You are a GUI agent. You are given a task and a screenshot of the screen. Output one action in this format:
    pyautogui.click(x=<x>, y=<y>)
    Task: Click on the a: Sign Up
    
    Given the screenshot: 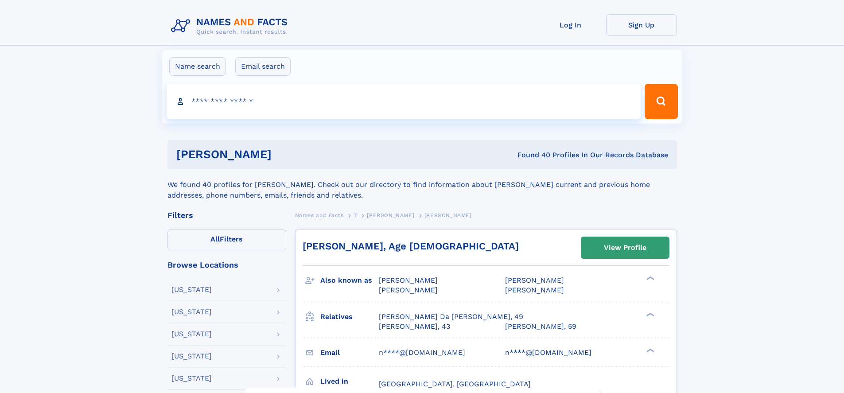 What is the action you would take?
    pyautogui.click(x=642, y=25)
    